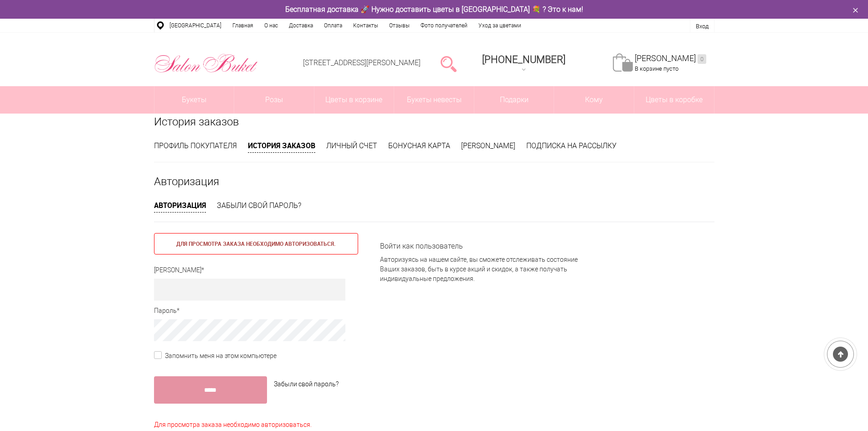 The width and height of the screenshot is (868, 431). I want to click on label: Запомнить меня на этом компьютере, so click(215, 356).